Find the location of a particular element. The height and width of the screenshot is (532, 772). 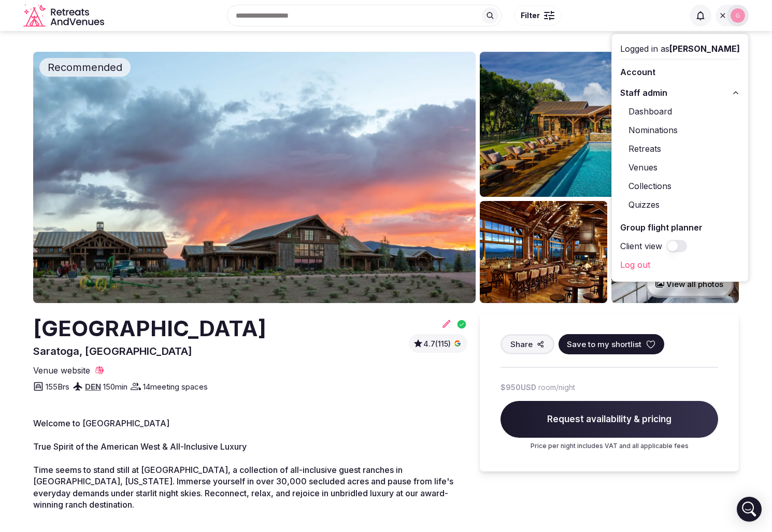

label: Client view is located at coordinates (641, 246).